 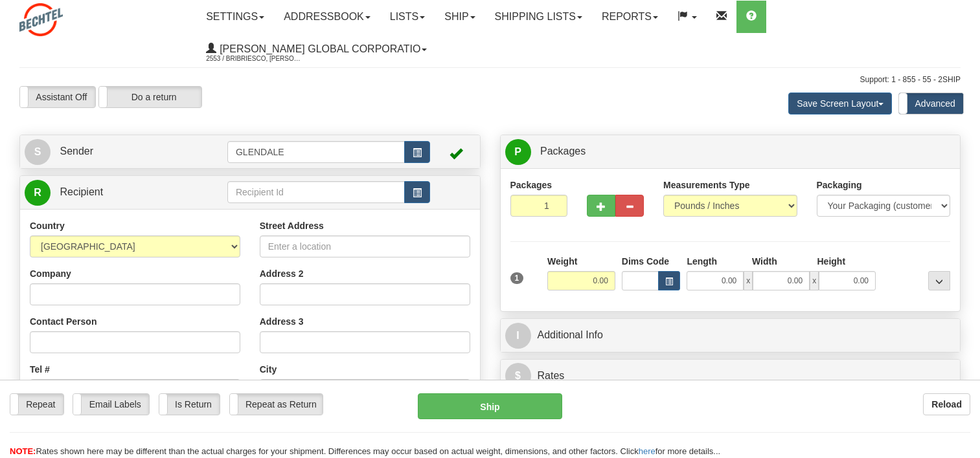 What do you see at coordinates (48, 226) in the screenshot?
I see `label: Country` at bounding box center [48, 226].